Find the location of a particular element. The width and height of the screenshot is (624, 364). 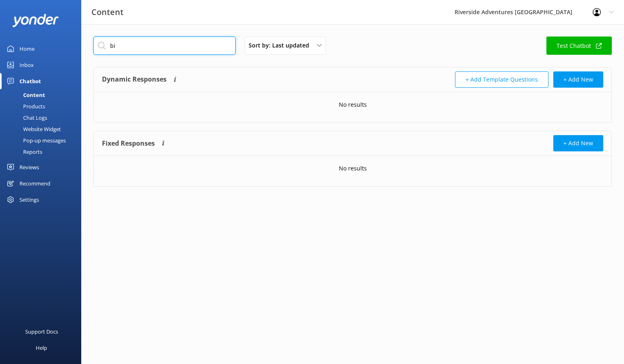

h4: Dynamic Responses is located at coordinates (134, 80).